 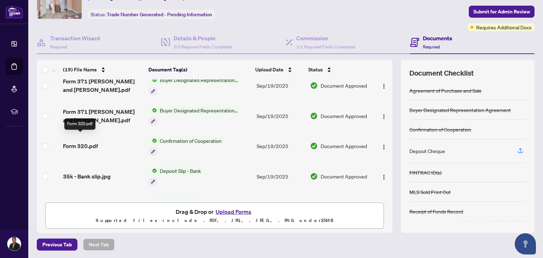 What do you see at coordinates (160, 15) in the screenshot?
I see `span: Trade Number Generated - Pending Information` at bounding box center [160, 15].